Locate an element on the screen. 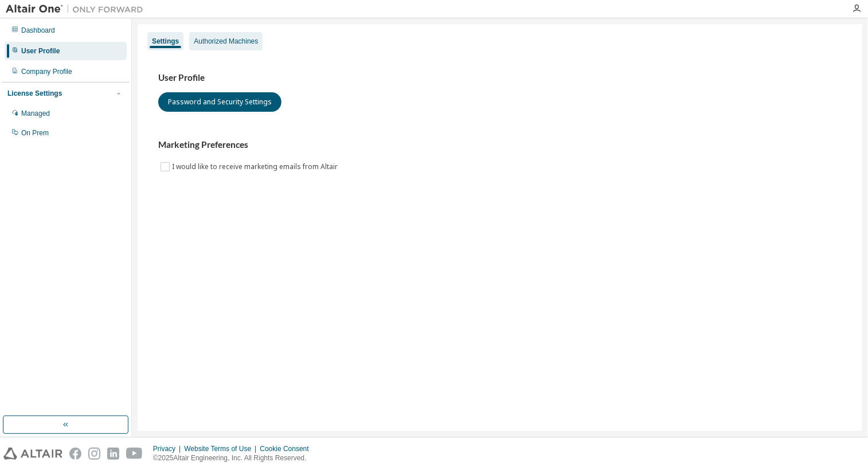 The width and height of the screenshot is (868, 470). img: youtube.svg is located at coordinates (135, 453).